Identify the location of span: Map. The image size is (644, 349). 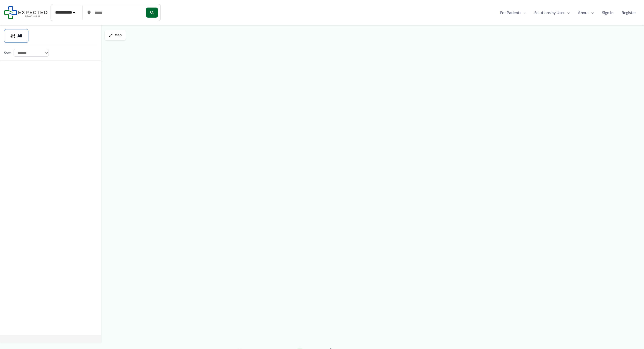
(118, 35).